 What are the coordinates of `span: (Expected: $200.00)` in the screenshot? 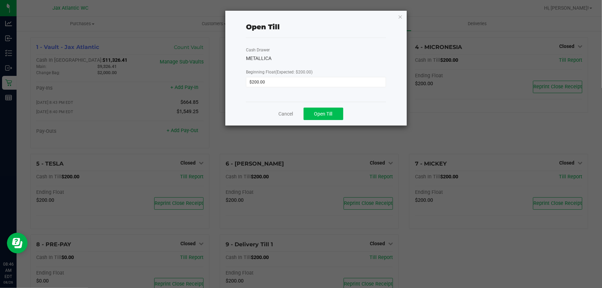 It's located at (294, 72).